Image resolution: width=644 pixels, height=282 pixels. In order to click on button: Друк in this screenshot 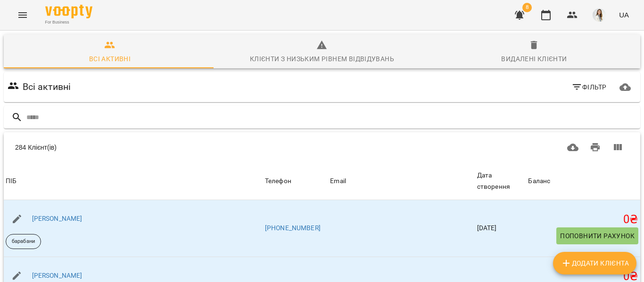, I will do `click(595, 147)`.